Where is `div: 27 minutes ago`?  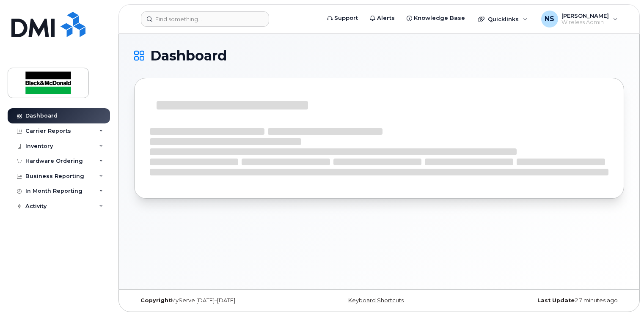 div: 27 minutes ago is located at coordinates (543, 301).